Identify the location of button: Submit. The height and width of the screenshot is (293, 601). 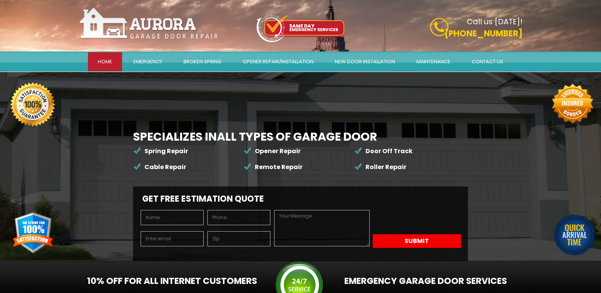
(417, 241).